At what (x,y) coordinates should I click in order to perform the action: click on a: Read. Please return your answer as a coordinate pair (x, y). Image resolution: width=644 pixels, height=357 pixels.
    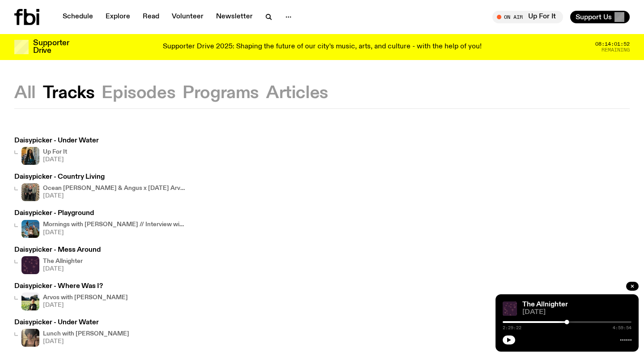
    Looking at the image, I should click on (150, 17).